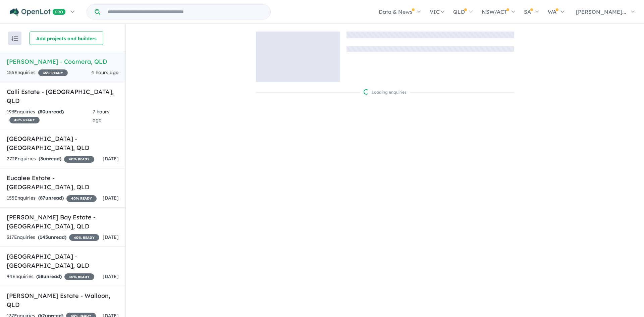 The height and width of the screenshot is (317, 644). I want to click on img: sort.svg, so click(15, 38).